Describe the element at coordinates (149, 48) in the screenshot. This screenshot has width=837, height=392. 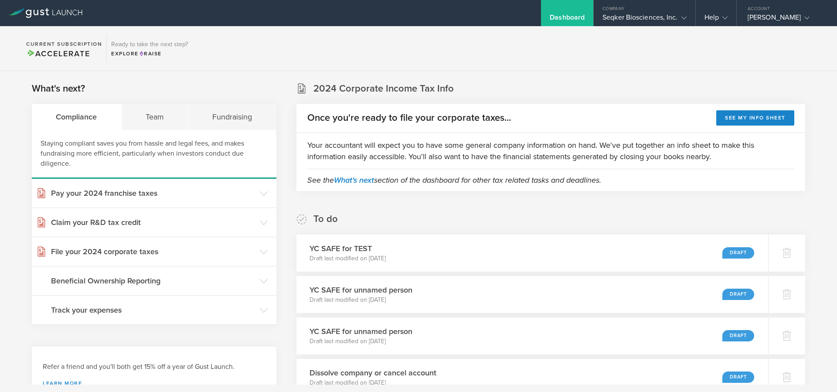
I see `div: Ready to take the next step?ExploreRaise` at that location.